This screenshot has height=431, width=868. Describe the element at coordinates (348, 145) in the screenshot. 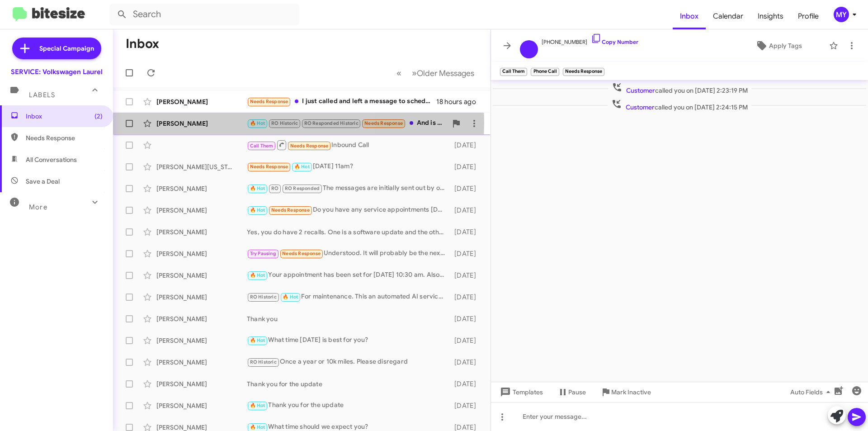

I see `div: Inbound Call` at that location.